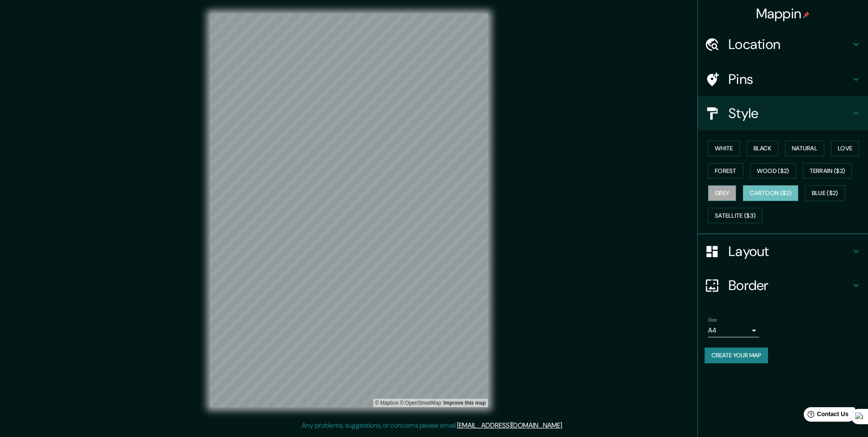 This screenshot has height=437, width=868. Describe the element at coordinates (783, 251) in the screenshot. I see `div: Layout` at that location.